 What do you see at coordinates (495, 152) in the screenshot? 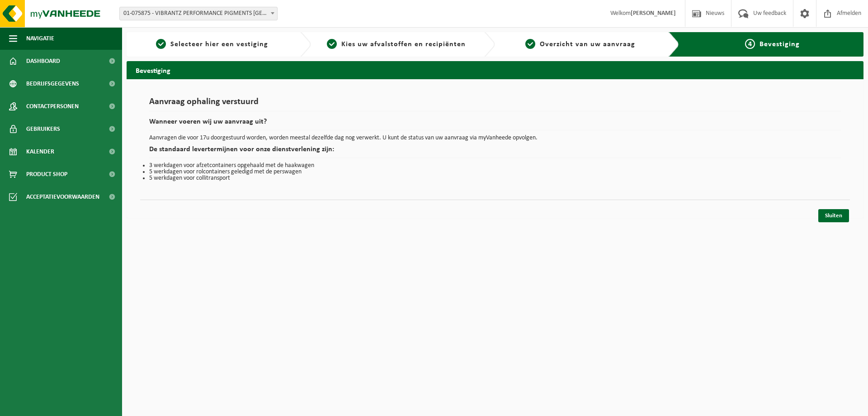
I see `h2: De standaard levertermijnen voor onze dienstverlening zijn:` at bounding box center [495, 152].